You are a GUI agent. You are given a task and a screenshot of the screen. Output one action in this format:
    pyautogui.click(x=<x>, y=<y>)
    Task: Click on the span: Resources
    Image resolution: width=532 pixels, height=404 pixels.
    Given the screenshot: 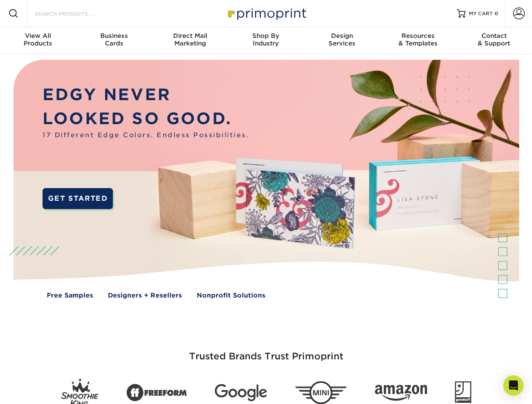 What is the action you would take?
    pyautogui.click(x=418, y=36)
    